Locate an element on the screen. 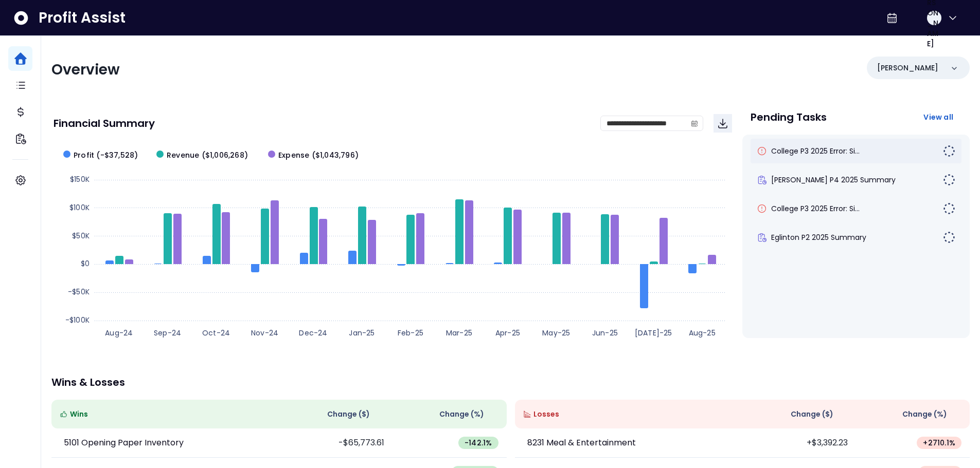  span: Expense ($1,043,796) is located at coordinates (318, 155).